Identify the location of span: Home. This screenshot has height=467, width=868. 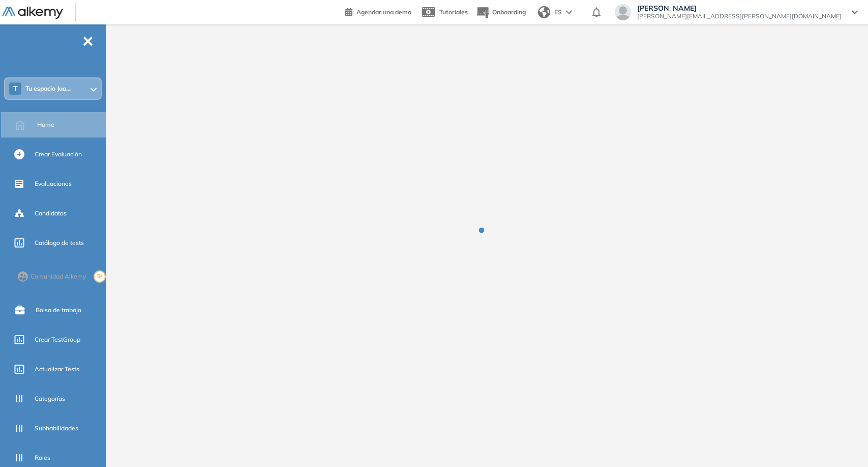
(46, 125).